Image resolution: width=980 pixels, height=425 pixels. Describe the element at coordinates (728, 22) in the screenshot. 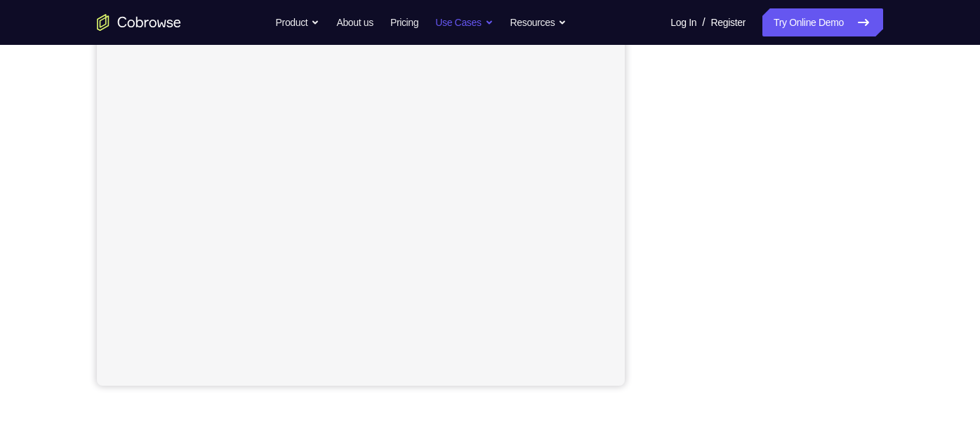

I see `a: Register` at that location.